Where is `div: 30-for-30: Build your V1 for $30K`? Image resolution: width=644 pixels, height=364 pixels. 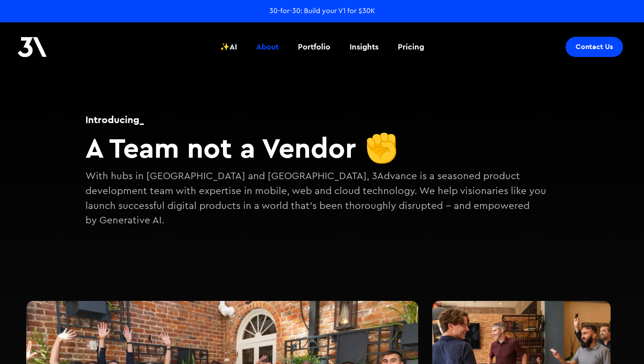 div: 30-for-30: Build your V1 for $30K is located at coordinates (322, 11).